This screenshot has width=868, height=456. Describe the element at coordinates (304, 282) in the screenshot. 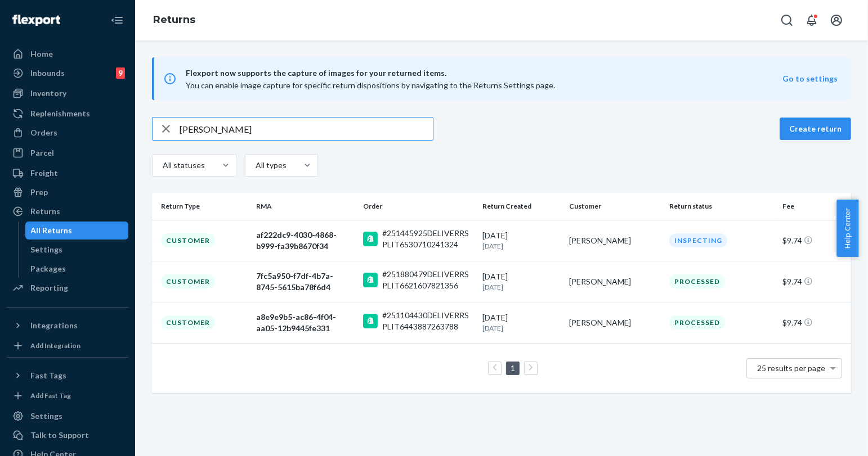

I see `div: 7fc5a950-f7df-4b7a-8745-5615ba78f6d4` at that location.